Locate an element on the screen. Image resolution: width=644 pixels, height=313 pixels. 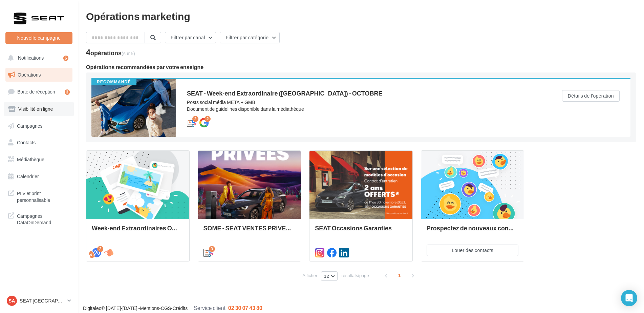
span: Contacts is located at coordinates (26, 142).